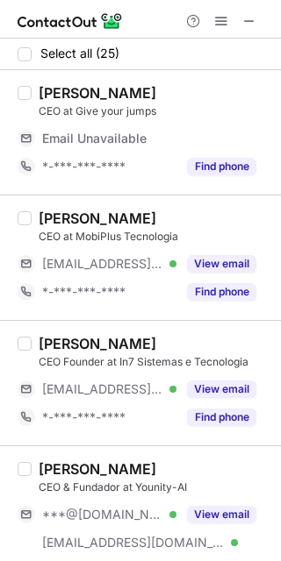 This screenshot has width=281, height=561. Describe the element at coordinates (154, 237) in the screenshot. I see `div: CEO at MobiPlus Tecnologia` at that location.